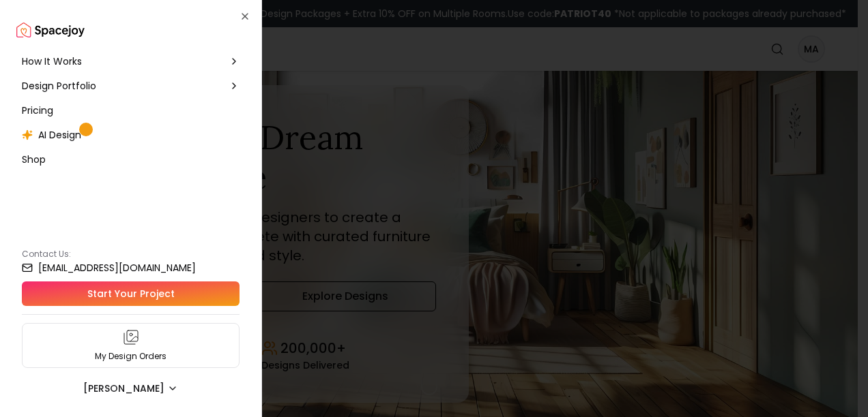 The image size is (868, 417). What do you see at coordinates (50, 30) in the screenshot?
I see `img: Spacejoy Logo` at bounding box center [50, 30].